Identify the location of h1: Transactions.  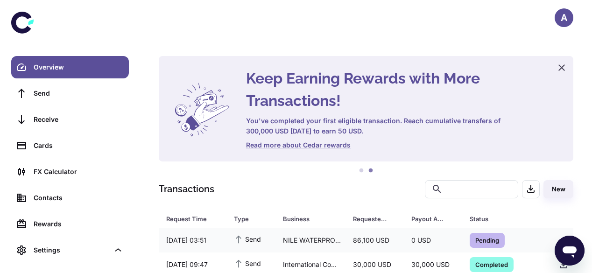
(186, 189).